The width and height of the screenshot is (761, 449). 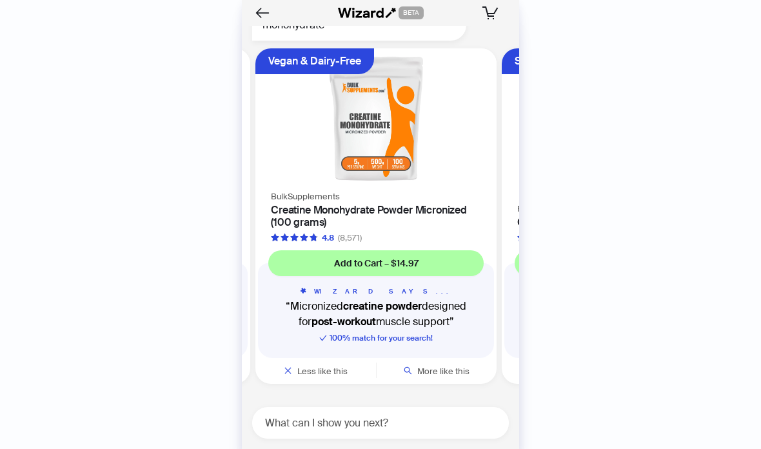 What do you see at coordinates (305, 196) in the screenshot?
I see `span: BulkSupplements` at bounding box center [305, 196].